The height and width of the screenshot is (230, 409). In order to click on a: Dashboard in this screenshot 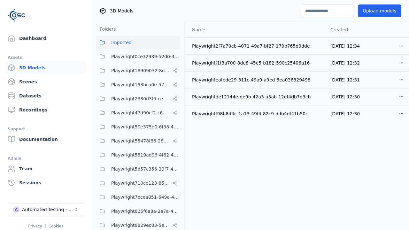, I will do `click(46, 38)`.